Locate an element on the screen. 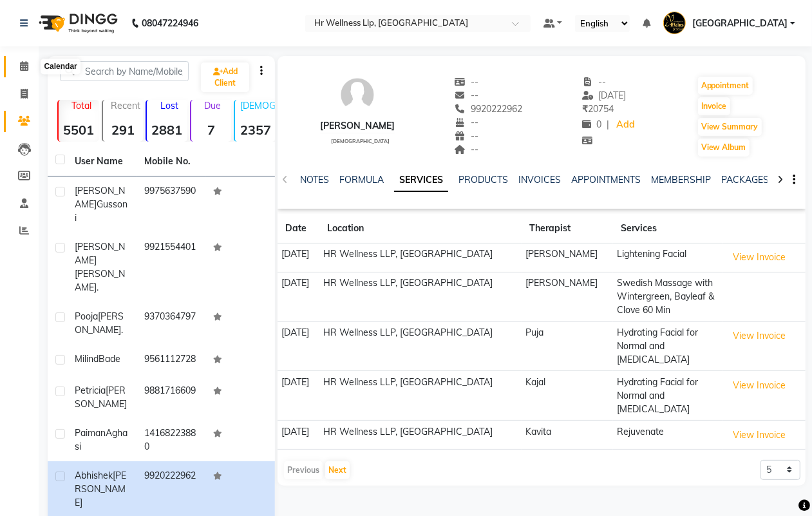 Image resolution: width=812 pixels, height=516 pixels. button: View Album is located at coordinates (724, 148).